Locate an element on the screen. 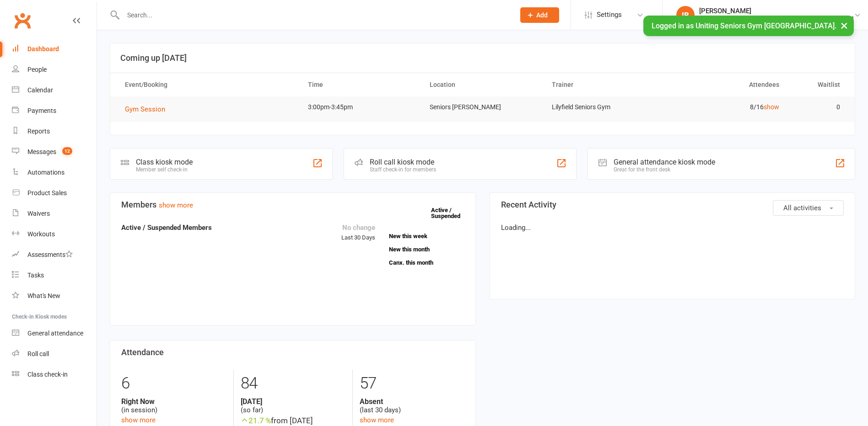  div: General attendance kiosk mode is located at coordinates (664, 162).